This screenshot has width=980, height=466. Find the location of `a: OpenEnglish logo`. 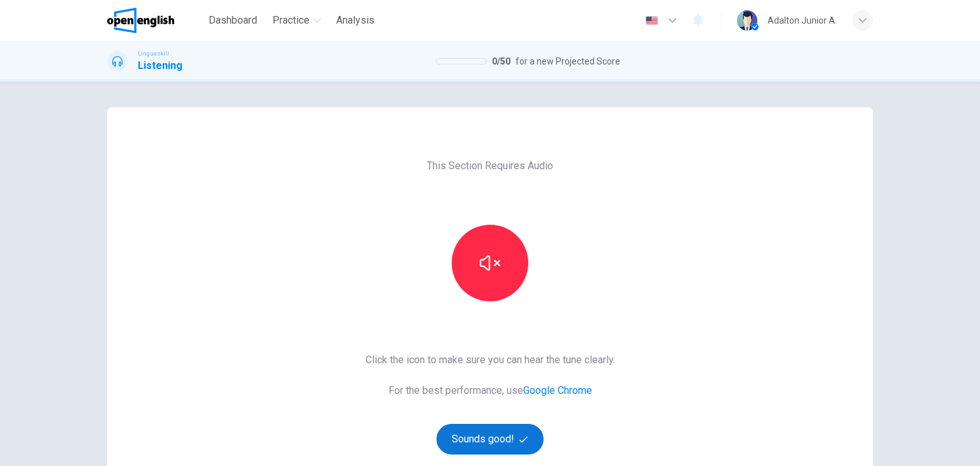

a: OpenEnglish logo is located at coordinates (155, 21).